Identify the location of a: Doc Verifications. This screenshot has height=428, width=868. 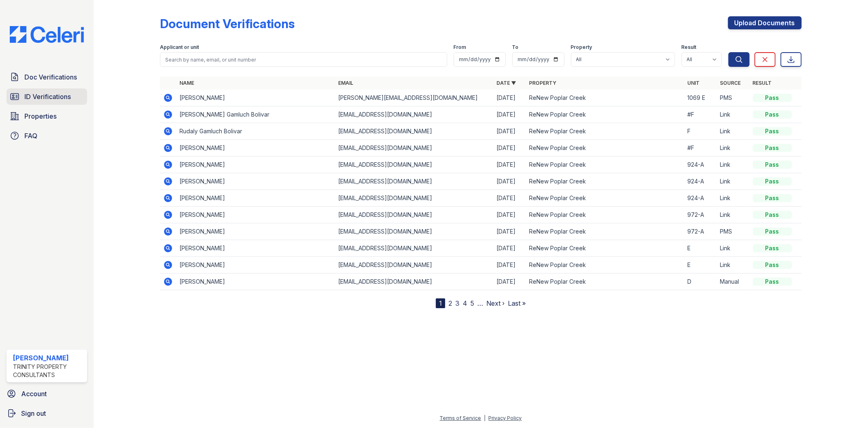
(47, 77).